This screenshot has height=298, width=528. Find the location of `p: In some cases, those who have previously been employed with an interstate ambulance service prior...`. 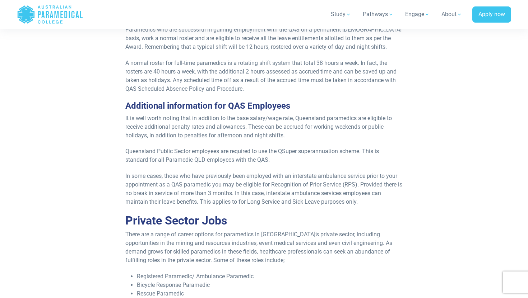

p: In some cases, those who have previously been employed with an interstate ambulance service prior... is located at coordinates (264, 189).